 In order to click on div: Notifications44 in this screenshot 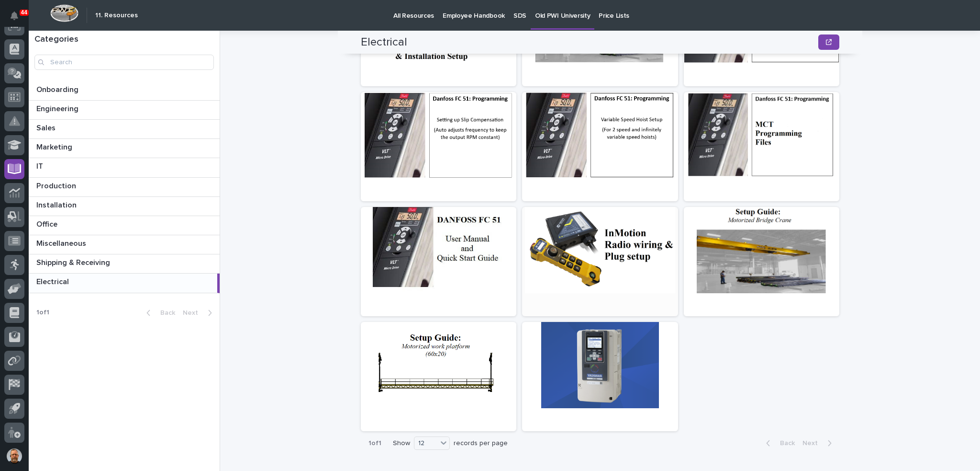, I will do `click(18, 19)`.